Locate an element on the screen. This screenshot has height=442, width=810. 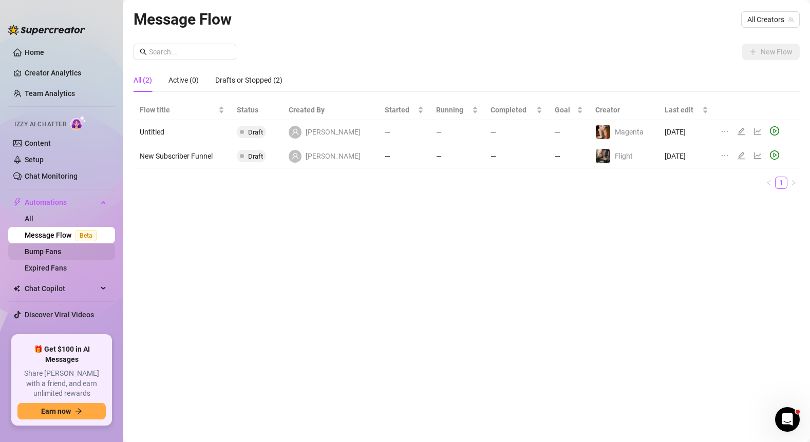
a: Expired Fans is located at coordinates (46, 268).